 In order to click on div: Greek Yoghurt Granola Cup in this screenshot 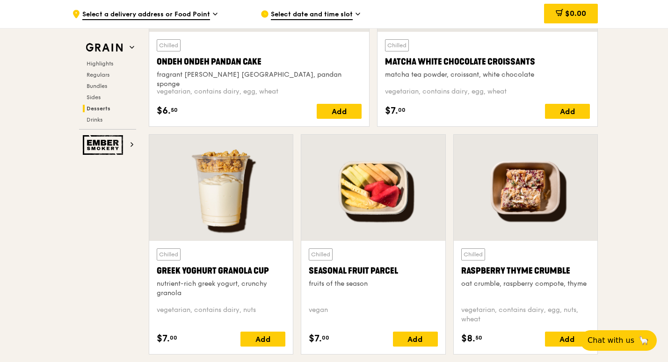, I will do `click(221, 271)`.